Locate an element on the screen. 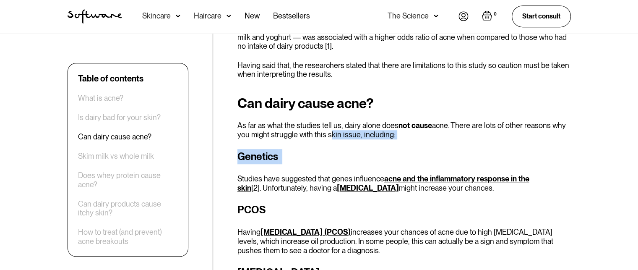 The height and width of the screenshot is (270, 638). a: How to treat (and prevent) acne breakouts is located at coordinates (128, 236).